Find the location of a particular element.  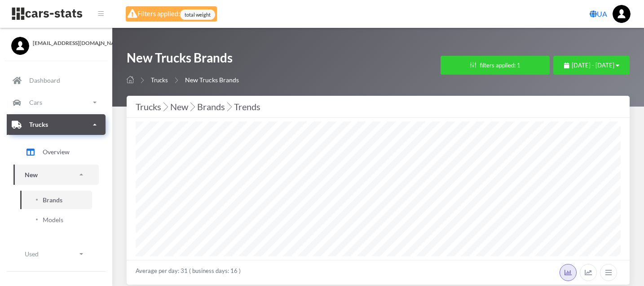

a: Used is located at coordinates (56, 253).